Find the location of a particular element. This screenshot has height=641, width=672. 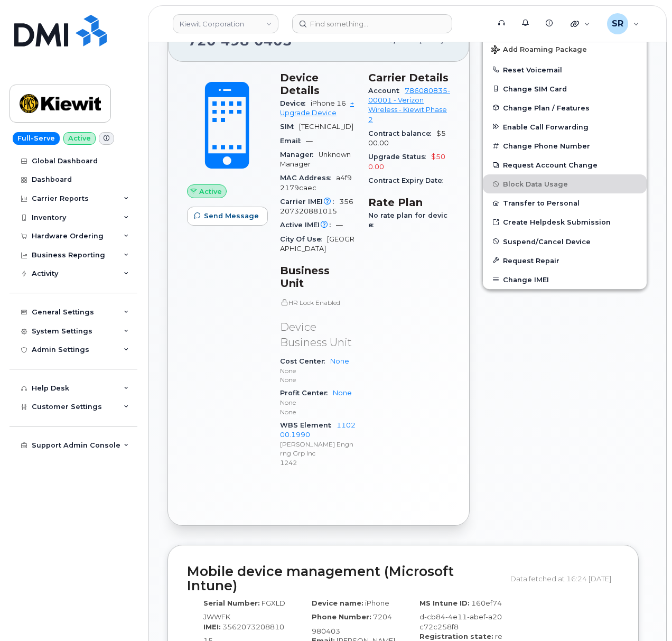

p: Device Business Unit is located at coordinates (317, 334).